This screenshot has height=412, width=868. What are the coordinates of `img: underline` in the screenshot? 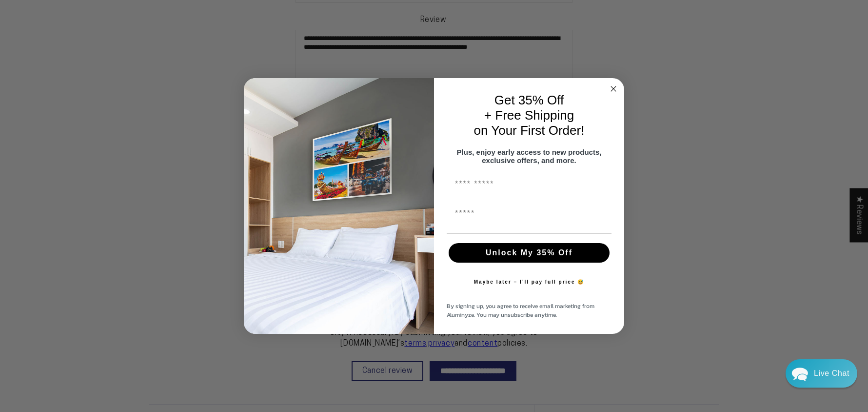 It's located at (529, 233).